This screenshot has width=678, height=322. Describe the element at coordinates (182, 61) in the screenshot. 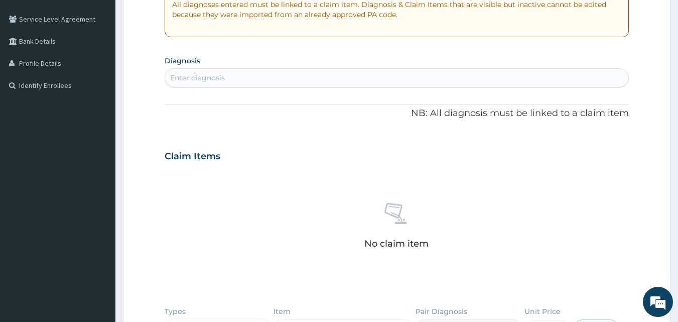

I see `label: Diagnosis` at that location.